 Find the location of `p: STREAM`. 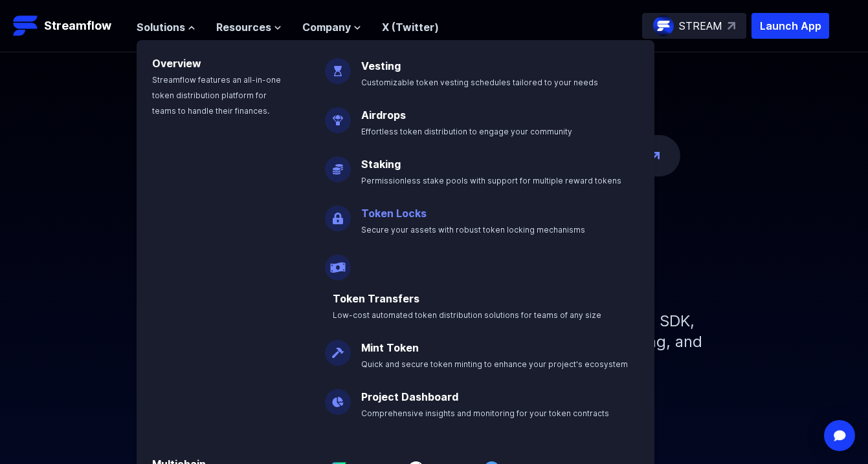

p: STREAM is located at coordinates (700, 26).